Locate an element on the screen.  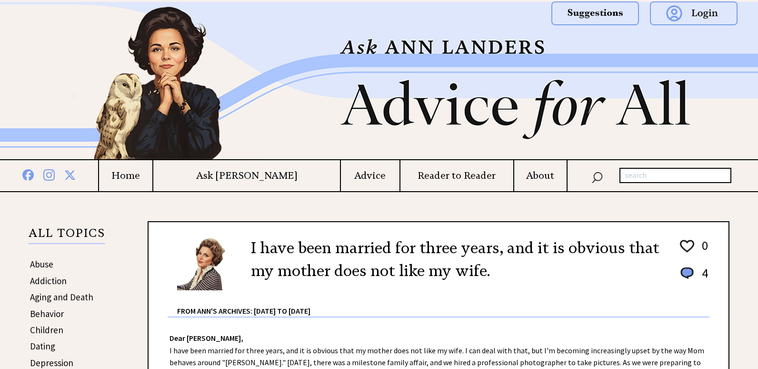
img: login.png is located at coordinates (694, 13).